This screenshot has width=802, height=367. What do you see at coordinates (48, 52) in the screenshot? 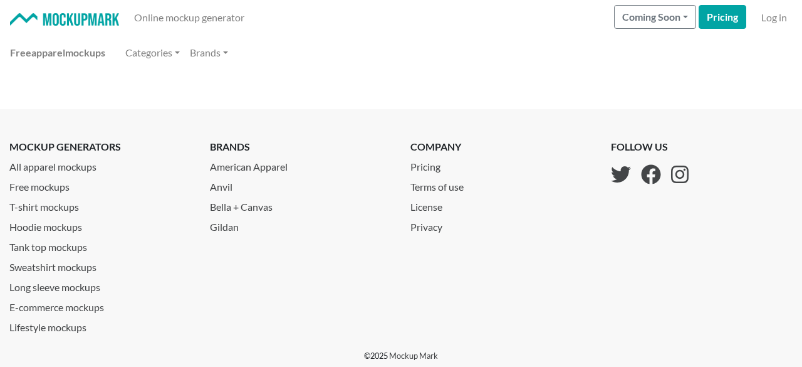
I see `span: apparel` at bounding box center [48, 52].